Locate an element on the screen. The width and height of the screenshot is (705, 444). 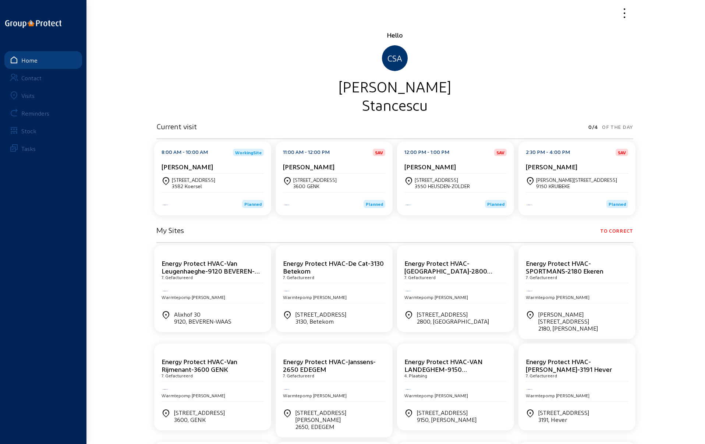
span: 0/4 is located at coordinates (594, 127).